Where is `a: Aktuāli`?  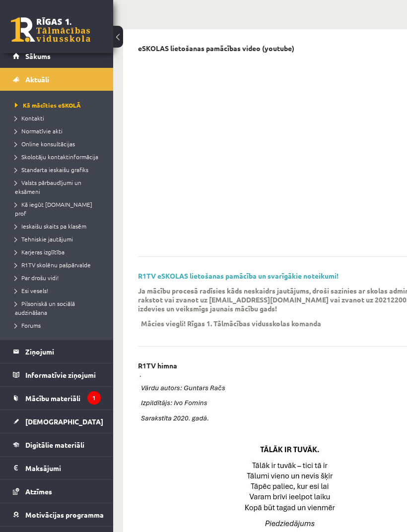
a: Aktuāli is located at coordinates (57, 79).